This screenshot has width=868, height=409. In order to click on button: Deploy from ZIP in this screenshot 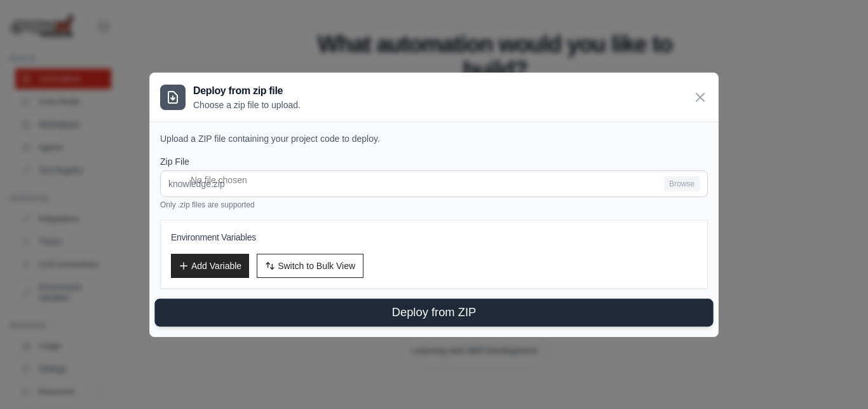, I will do `click(434, 312)`.